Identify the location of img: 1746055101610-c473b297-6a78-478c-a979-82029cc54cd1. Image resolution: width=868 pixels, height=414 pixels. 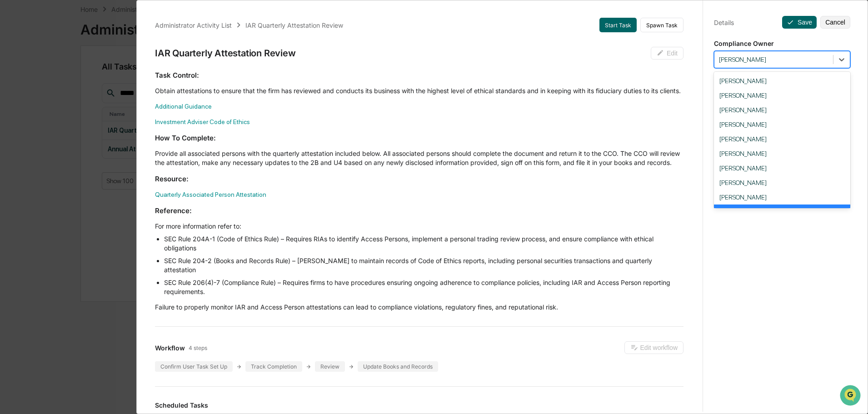
(17, 77).